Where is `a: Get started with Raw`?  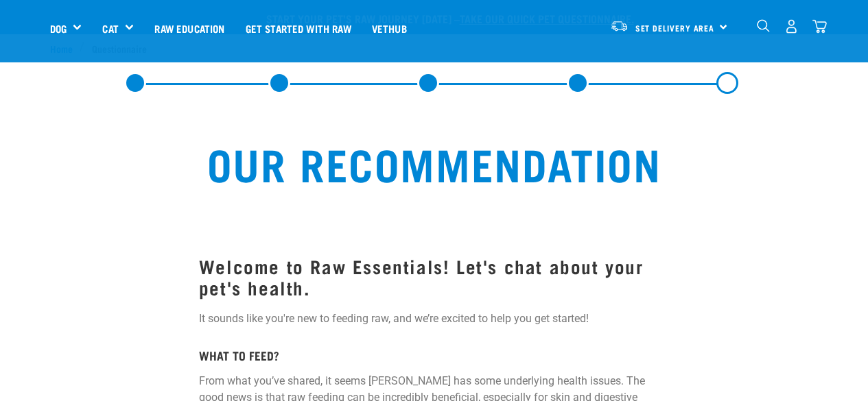
a: Get started with Raw is located at coordinates (299, 28).